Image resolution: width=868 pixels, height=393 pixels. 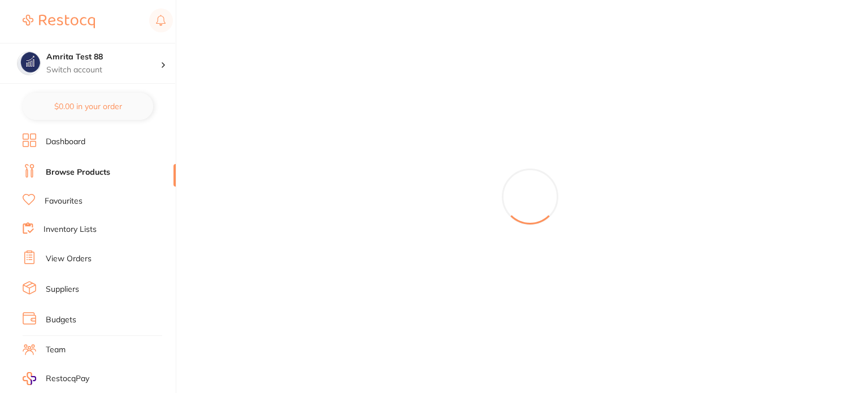 I want to click on p: Switch account, so click(x=104, y=70).